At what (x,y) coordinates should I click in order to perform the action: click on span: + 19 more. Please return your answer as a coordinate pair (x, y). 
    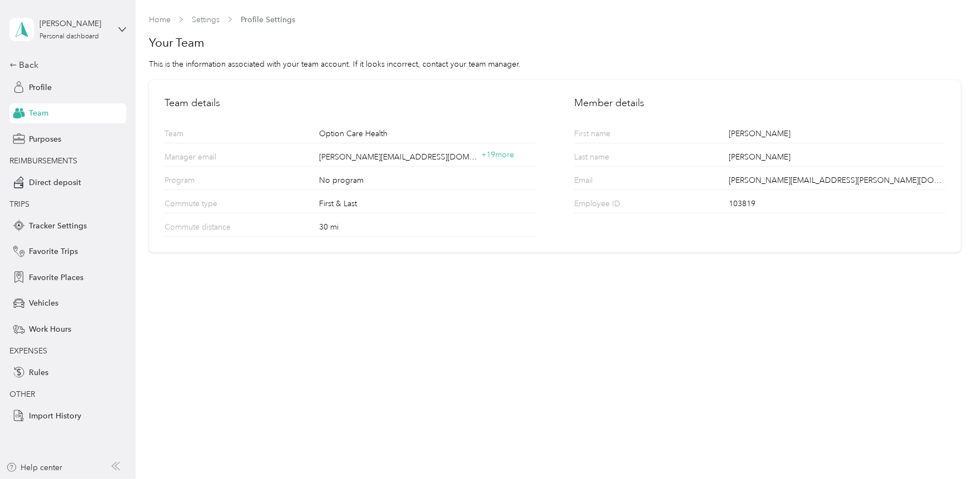
    Looking at the image, I should click on (498, 155).